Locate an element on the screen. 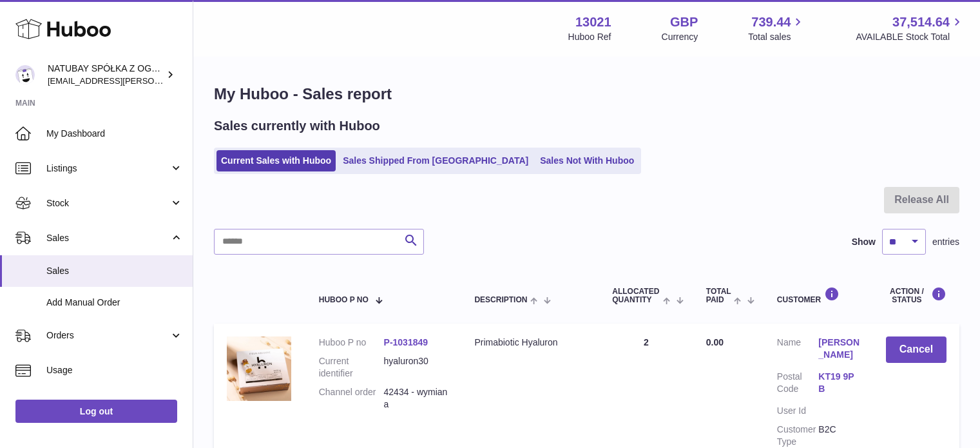 The height and width of the screenshot is (448, 980). a: 739.44 Total sales is located at coordinates (776, 28).